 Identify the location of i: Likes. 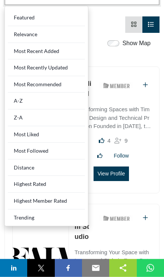
(102, 140).